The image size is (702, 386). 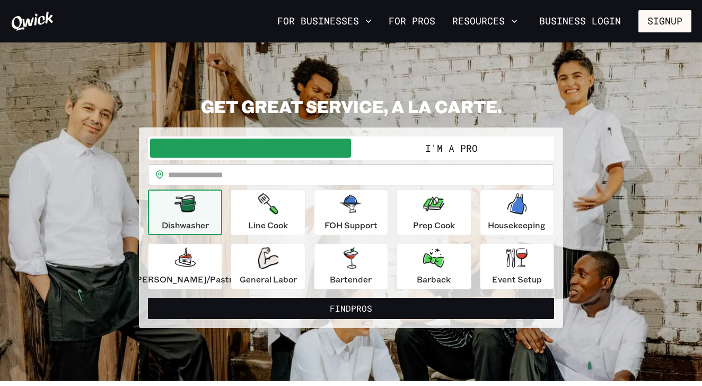 What do you see at coordinates (434, 212) in the screenshot?
I see `button: Prep Cook` at bounding box center [434, 212].